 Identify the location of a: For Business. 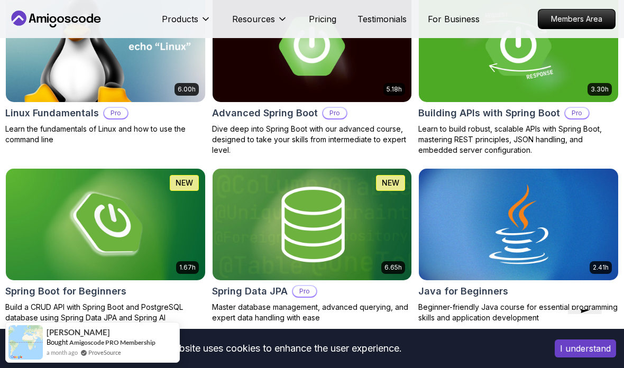
(454, 19).